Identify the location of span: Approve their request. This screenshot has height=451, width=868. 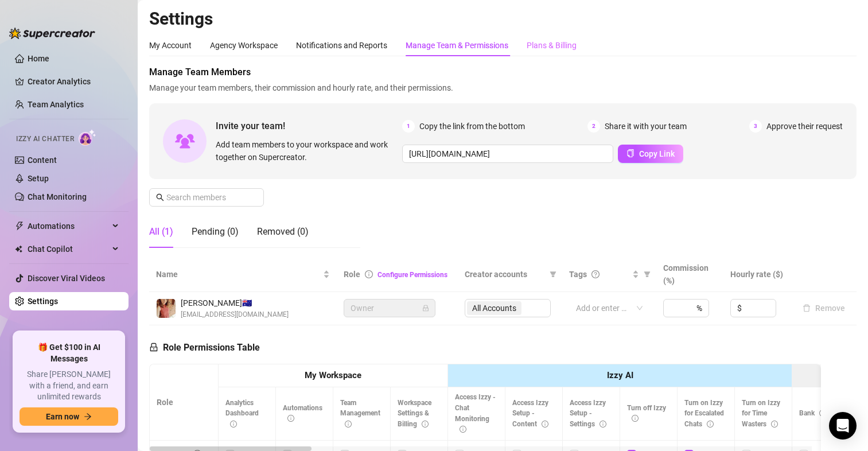
(805, 126).